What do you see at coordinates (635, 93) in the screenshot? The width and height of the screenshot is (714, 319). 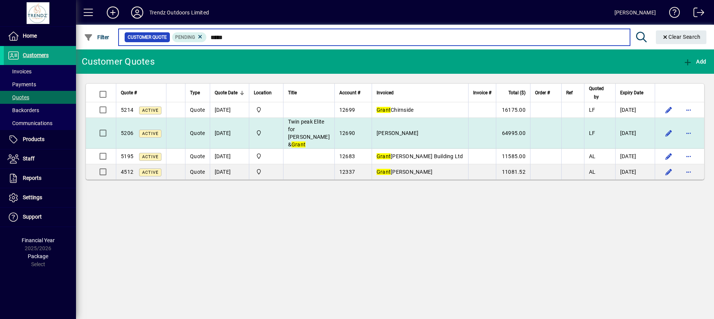 I see `div: Expiry Date` at bounding box center [635, 93].